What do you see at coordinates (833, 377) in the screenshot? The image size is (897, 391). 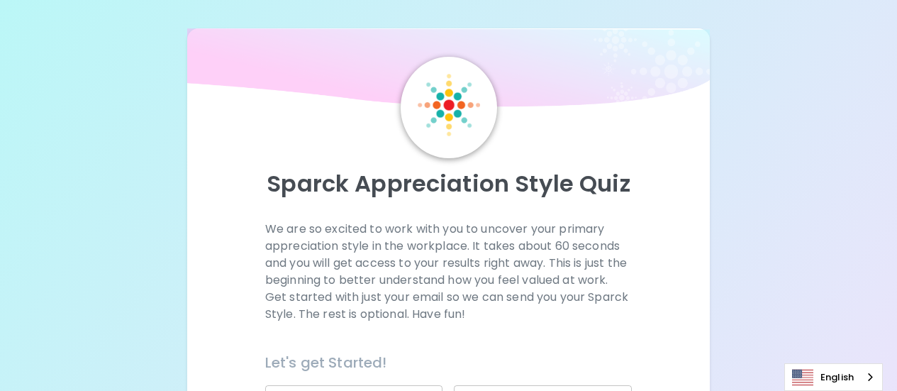 I see `a: English` at bounding box center [833, 377].